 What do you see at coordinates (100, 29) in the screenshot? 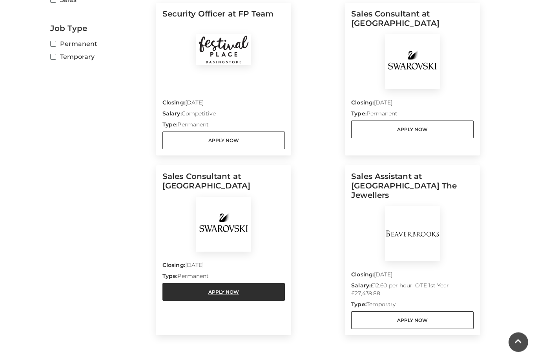
I see `h2: Job Type` at bounding box center [100, 29].